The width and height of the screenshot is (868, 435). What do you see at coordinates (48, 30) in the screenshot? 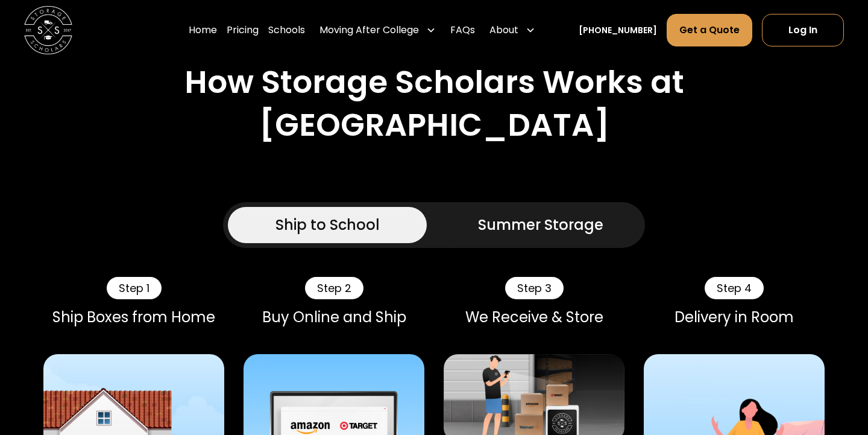
I see `img: Storage Scholars main logo` at bounding box center [48, 30].